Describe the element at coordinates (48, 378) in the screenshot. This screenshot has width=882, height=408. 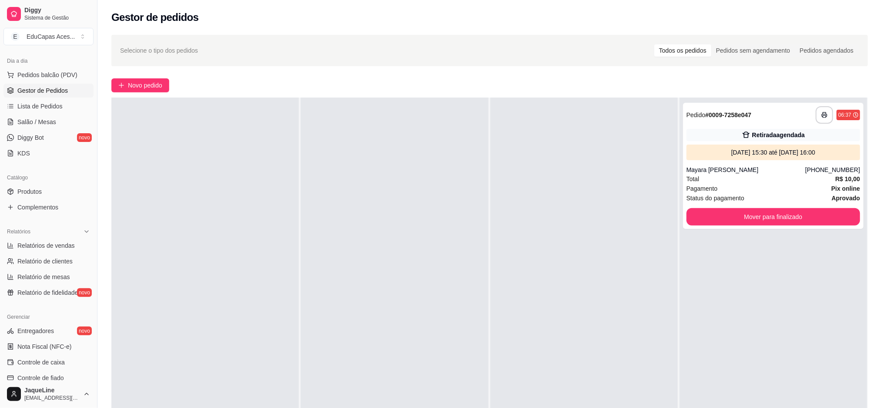
I see `a: Controle de fiado` at that location.